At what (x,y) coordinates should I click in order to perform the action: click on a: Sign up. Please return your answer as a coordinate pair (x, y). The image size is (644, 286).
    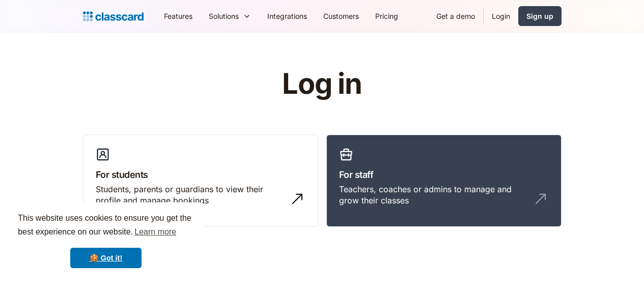
    Looking at the image, I should click on (539, 16).